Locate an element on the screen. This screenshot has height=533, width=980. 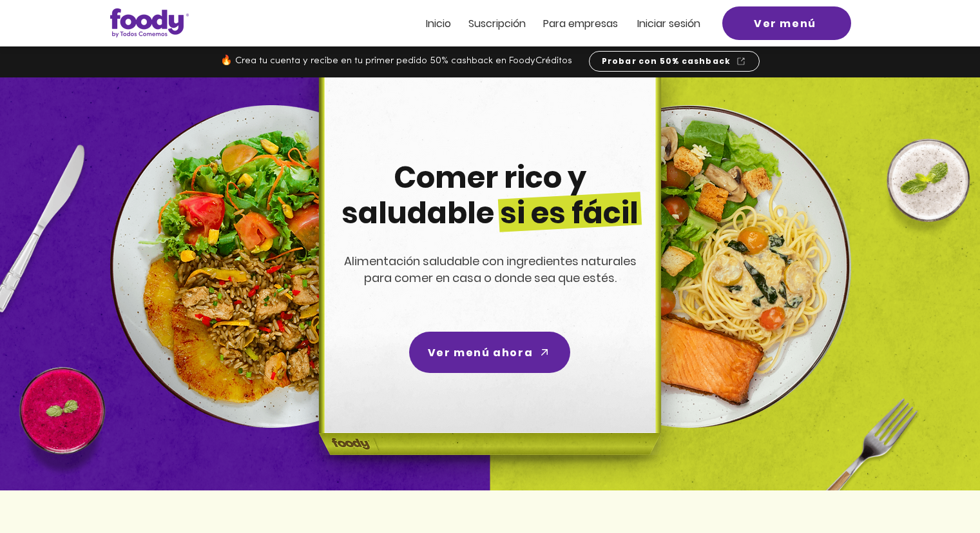
span: Iniciar sesión is located at coordinates (669, 23).